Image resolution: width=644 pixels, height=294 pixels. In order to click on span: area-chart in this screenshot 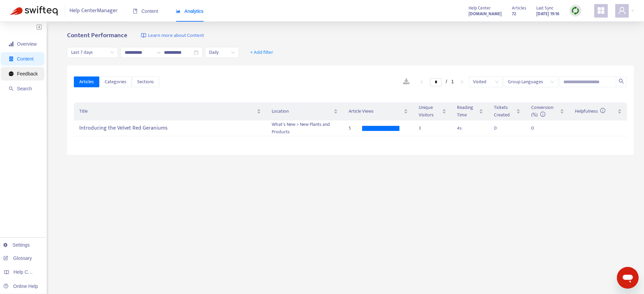, I will do `click(178, 11)`.